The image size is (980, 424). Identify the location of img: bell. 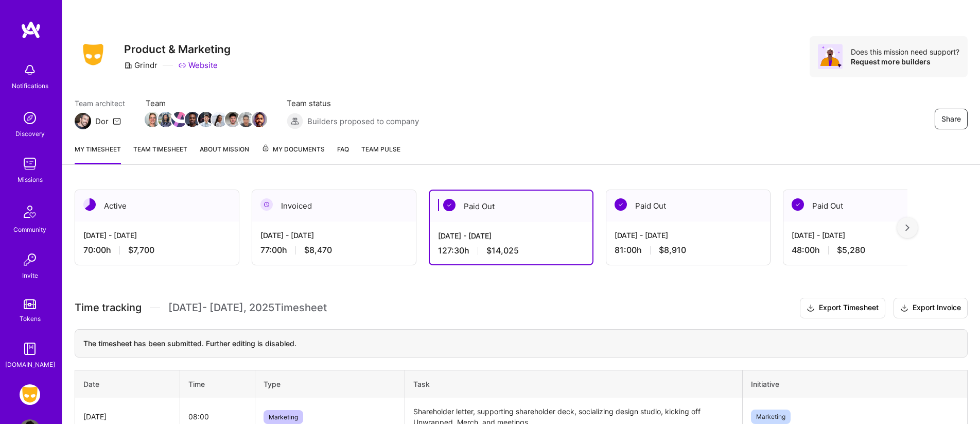
(30, 70).